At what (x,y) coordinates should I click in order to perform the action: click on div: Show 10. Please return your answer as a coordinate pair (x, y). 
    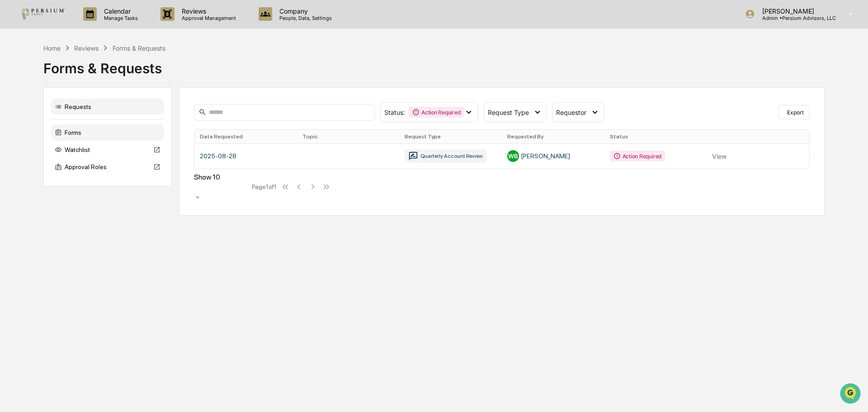
    Looking at the image, I should click on (221, 177).